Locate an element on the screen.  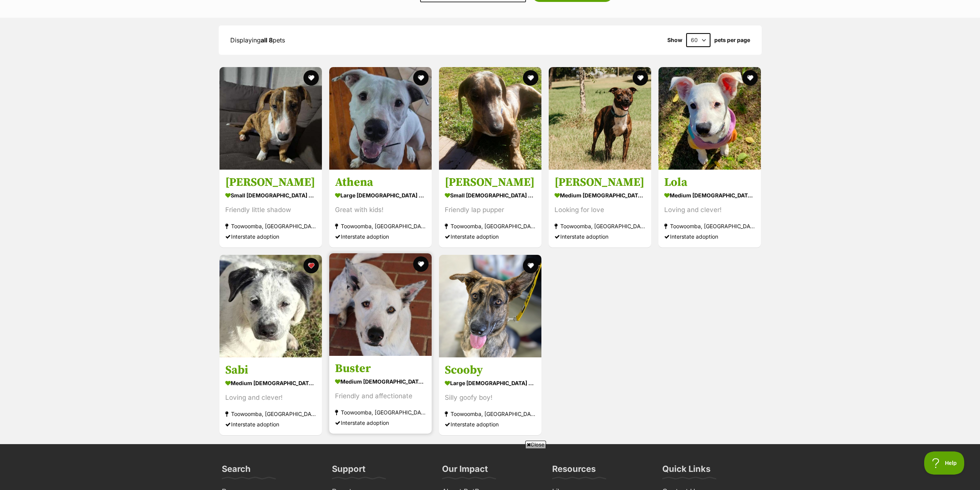
h3: Buster is located at coordinates (380, 369).